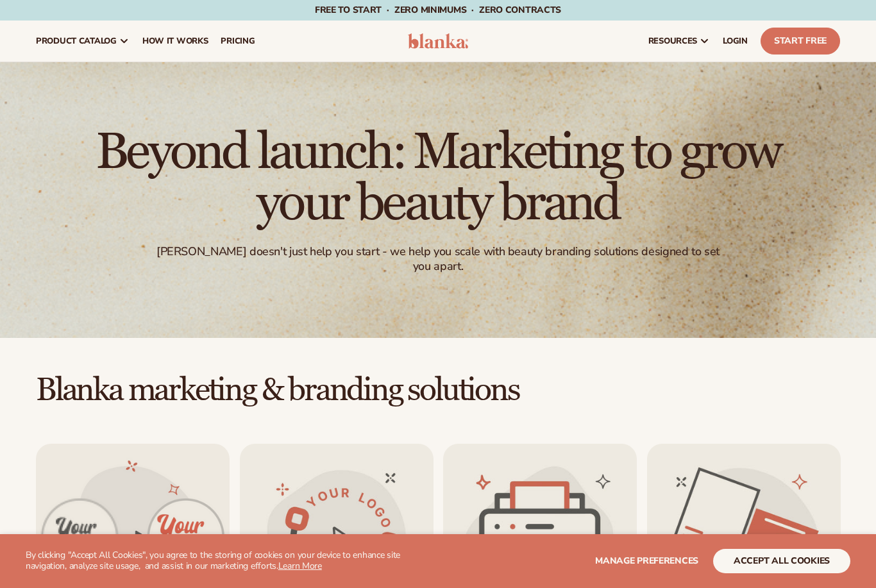 The image size is (876, 588). What do you see at coordinates (438, 41) in the screenshot?
I see `a: logo` at bounding box center [438, 41].